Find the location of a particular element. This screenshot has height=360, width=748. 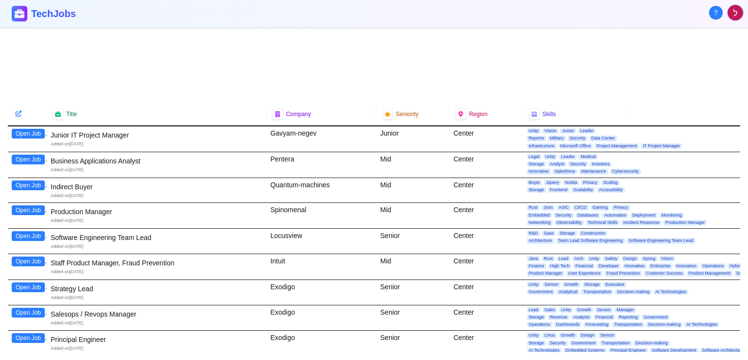

span: Embedded is located at coordinates (540, 215).